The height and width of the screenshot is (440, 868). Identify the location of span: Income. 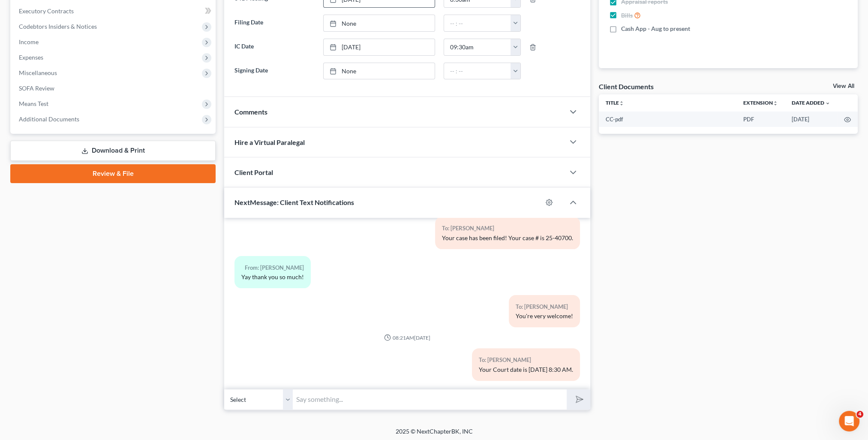
(29, 41).